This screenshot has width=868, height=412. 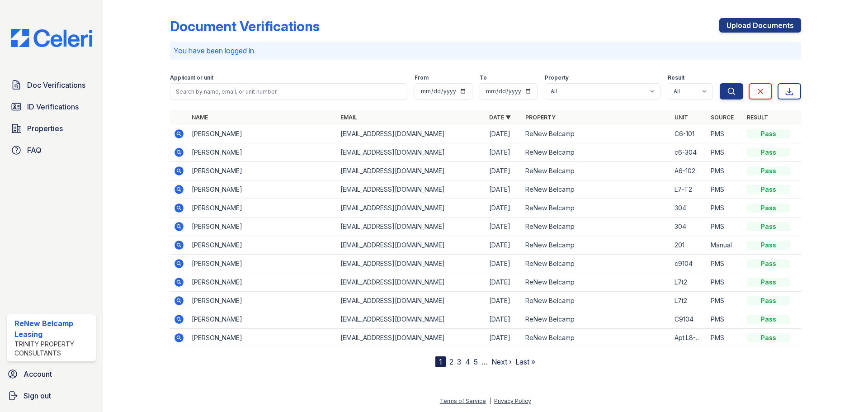 What do you see at coordinates (483, 78) in the screenshot?
I see `label: To` at bounding box center [483, 78].